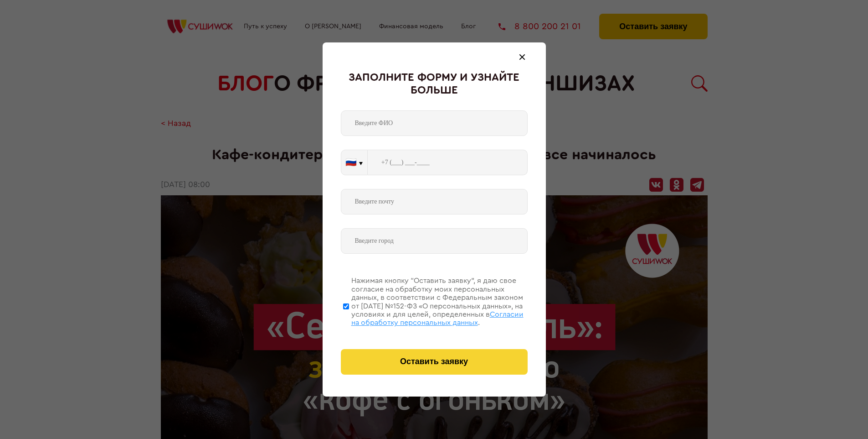 The image size is (868, 439). What do you see at coordinates (434, 362) in the screenshot?
I see `button: Оставить заявку` at bounding box center [434, 362].